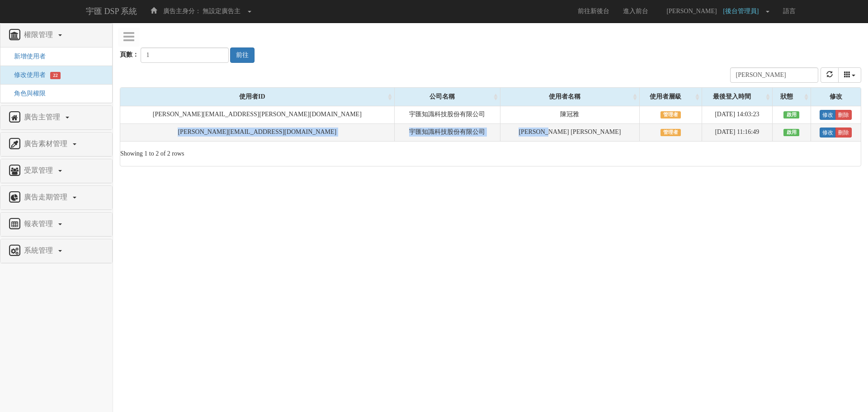 The width and height of the screenshot is (868, 412). Describe the element at coordinates (46, 143) in the screenshot. I see `span: 廣告素材管理` at that location.